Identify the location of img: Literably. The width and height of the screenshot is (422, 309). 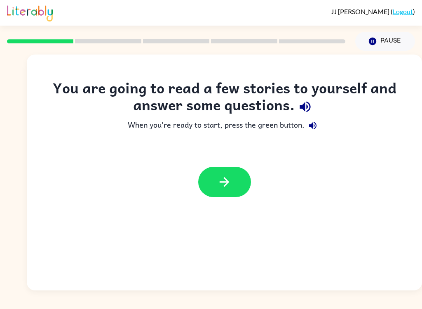
(30, 12).